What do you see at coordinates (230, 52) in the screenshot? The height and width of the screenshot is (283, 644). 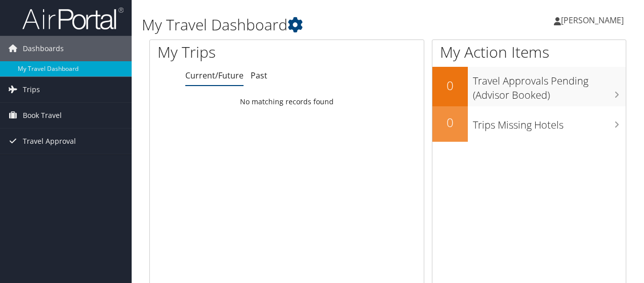 I see `h1: My Trips` at bounding box center [230, 52].